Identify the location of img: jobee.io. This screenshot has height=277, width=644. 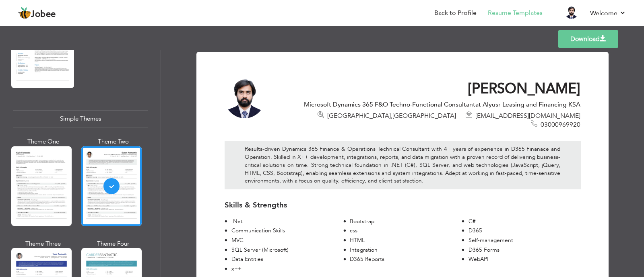
(25, 13).